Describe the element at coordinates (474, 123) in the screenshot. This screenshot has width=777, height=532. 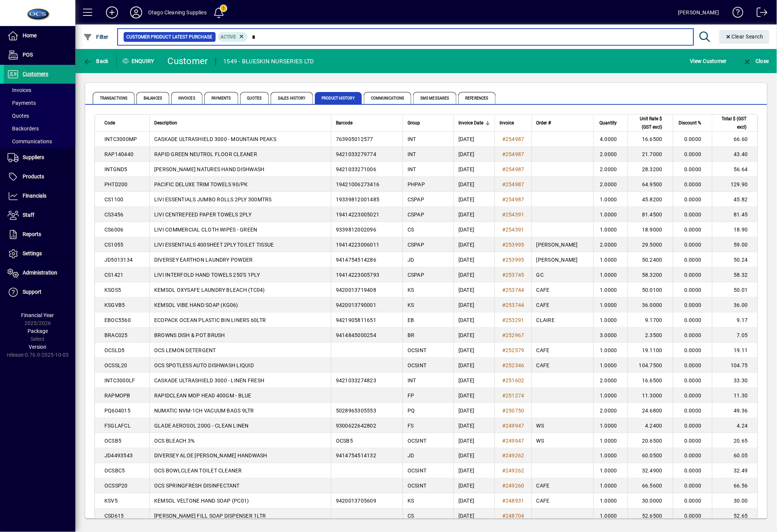
I see `div: Invoice Date` at that location.